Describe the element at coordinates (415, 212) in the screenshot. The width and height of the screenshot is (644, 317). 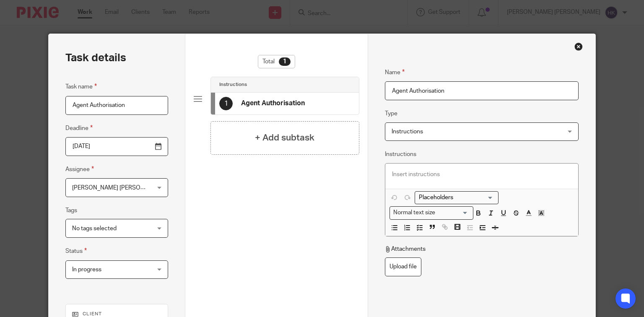
I see `span: Normal text size` at that location.